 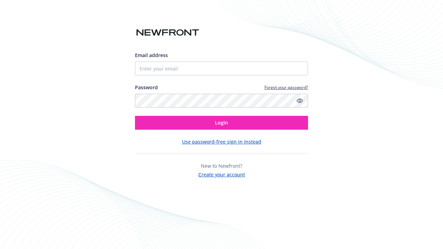 I want to click on input: Enter your email, so click(x=221, y=69).